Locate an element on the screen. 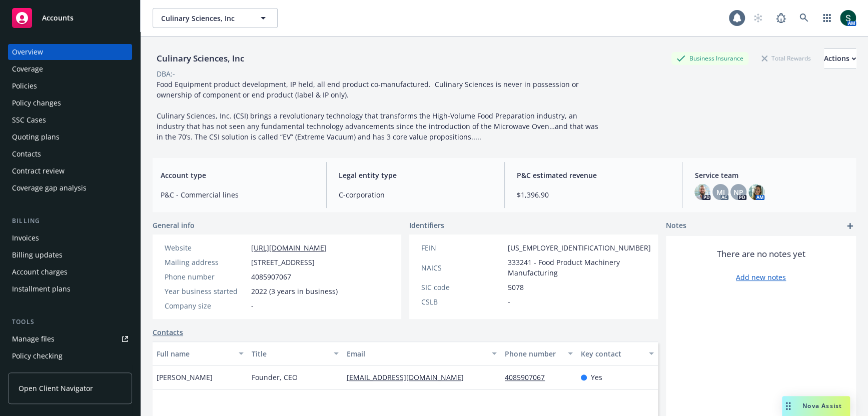  a: Contract review is located at coordinates (70, 171).